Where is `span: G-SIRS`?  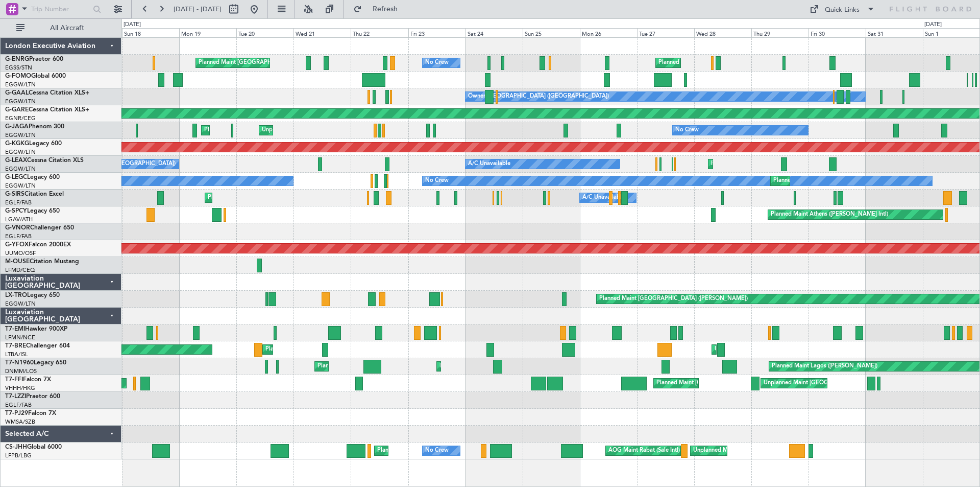
span: G-SIRS is located at coordinates (15, 194).